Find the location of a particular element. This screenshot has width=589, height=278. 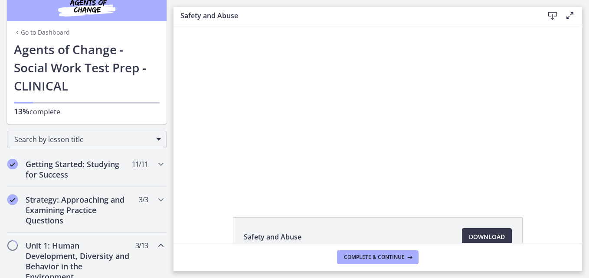

button: Complete & continue is located at coordinates (378, 257).